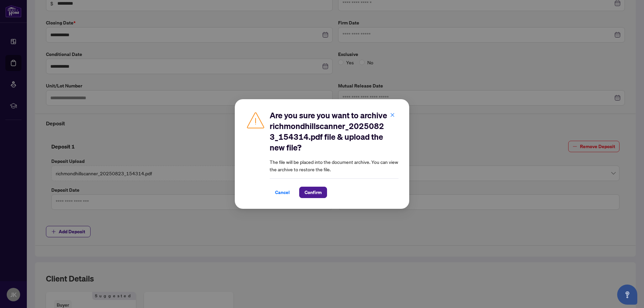  Describe the element at coordinates (256, 120) in the screenshot. I see `img: Caution Icon` at that location.